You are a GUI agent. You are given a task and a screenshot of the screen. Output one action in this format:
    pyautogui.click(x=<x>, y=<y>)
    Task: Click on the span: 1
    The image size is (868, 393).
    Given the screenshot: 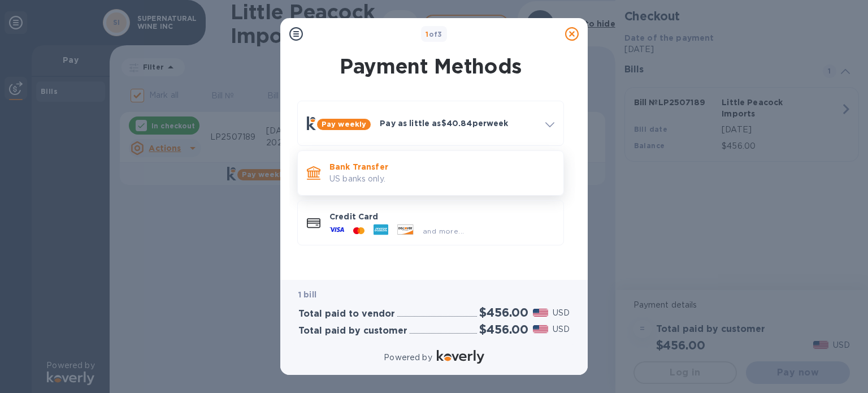 What is the action you would take?
    pyautogui.click(x=426, y=34)
    